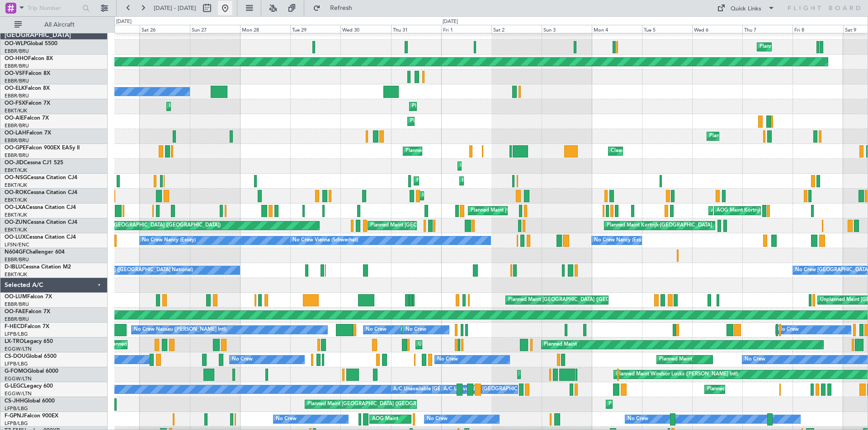 This screenshot has width=868, height=430. I want to click on div: Fri 8, so click(817, 29).